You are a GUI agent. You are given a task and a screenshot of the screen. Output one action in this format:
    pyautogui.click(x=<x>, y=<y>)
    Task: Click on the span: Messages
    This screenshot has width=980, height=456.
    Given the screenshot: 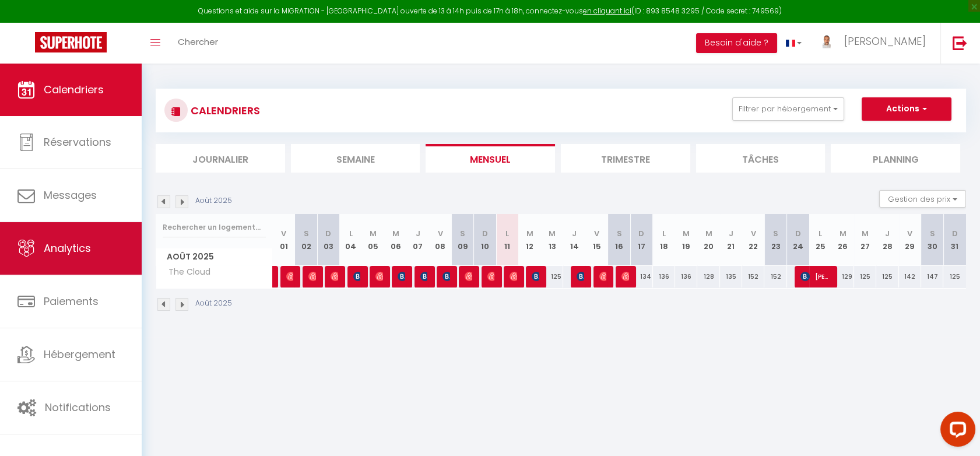 What is the action you would take?
    pyautogui.click(x=70, y=195)
    